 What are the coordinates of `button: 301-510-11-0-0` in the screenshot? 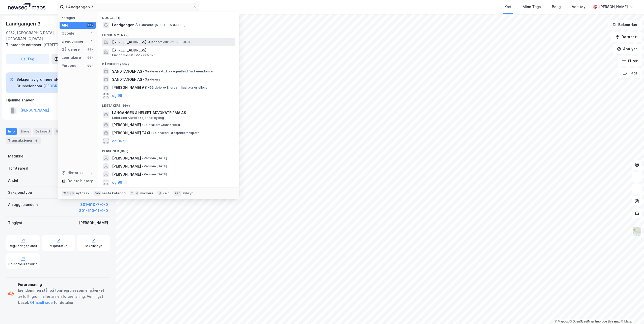 It's located at (93, 211).